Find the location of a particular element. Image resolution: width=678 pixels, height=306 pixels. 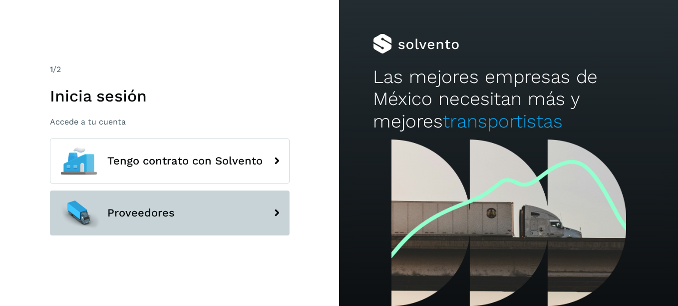

button: Tengo contrato con Solvento is located at coordinates (170, 161).